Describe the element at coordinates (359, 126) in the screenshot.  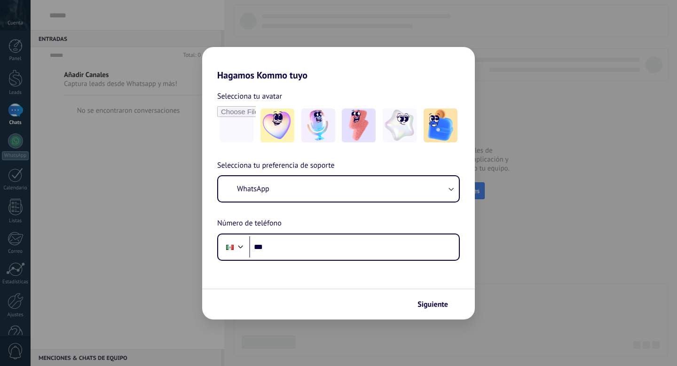
I see `img: -3.jpeg` at that location.